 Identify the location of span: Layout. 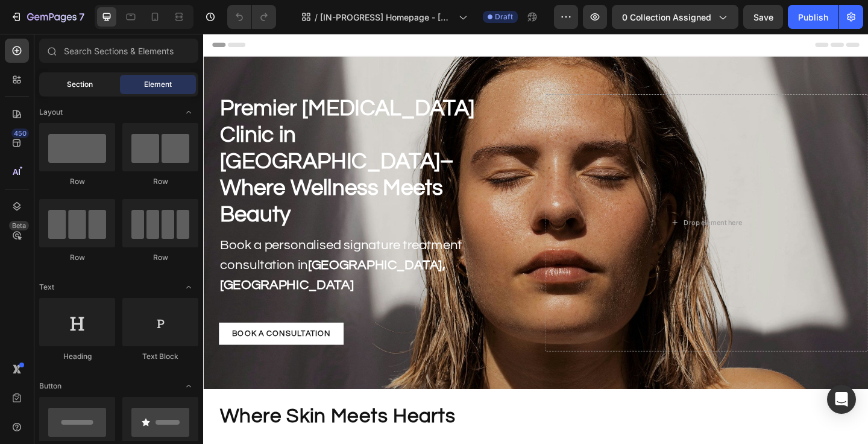
(50, 112).